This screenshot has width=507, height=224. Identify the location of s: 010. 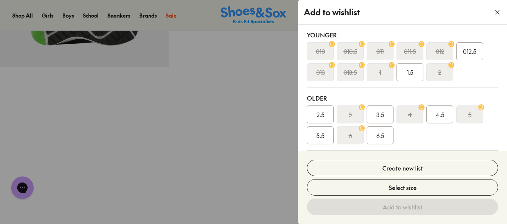
(320, 51).